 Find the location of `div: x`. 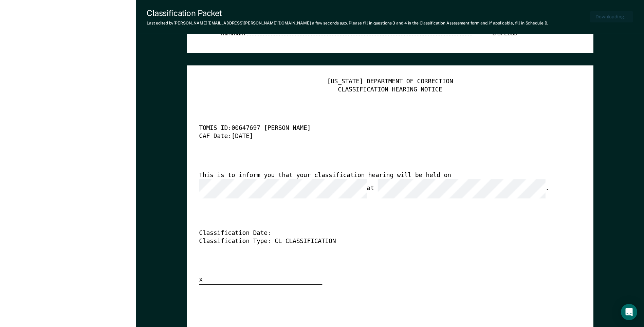

div: x is located at coordinates (260, 280).